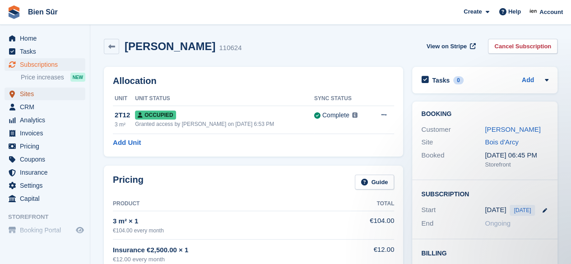  Describe the element at coordinates (47, 65) in the screenshot. I see `span: Subscriptions` at that location.